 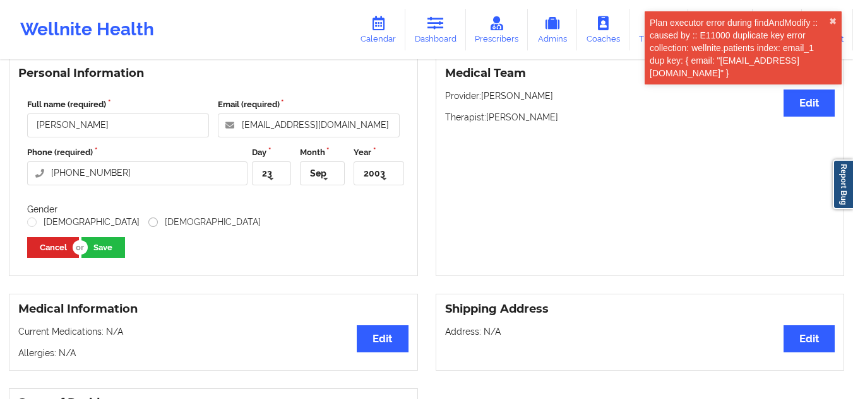 What do you see at coordinates (118, 126) in the screenshot?
I see `input: Full name` at bounding box center [118, 126].